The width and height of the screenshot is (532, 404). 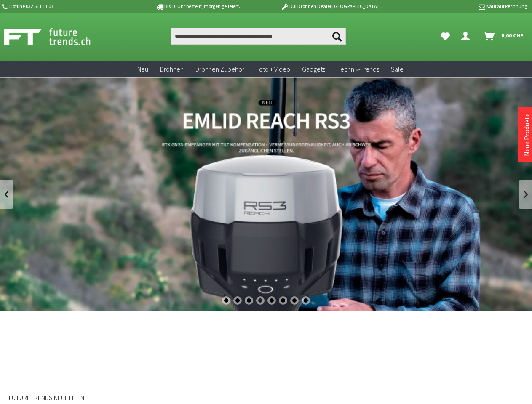 What do you see at coordinates (273, 69) in the screenshot?
I see `a: Foto + Video` at bounding box center [273, 69].